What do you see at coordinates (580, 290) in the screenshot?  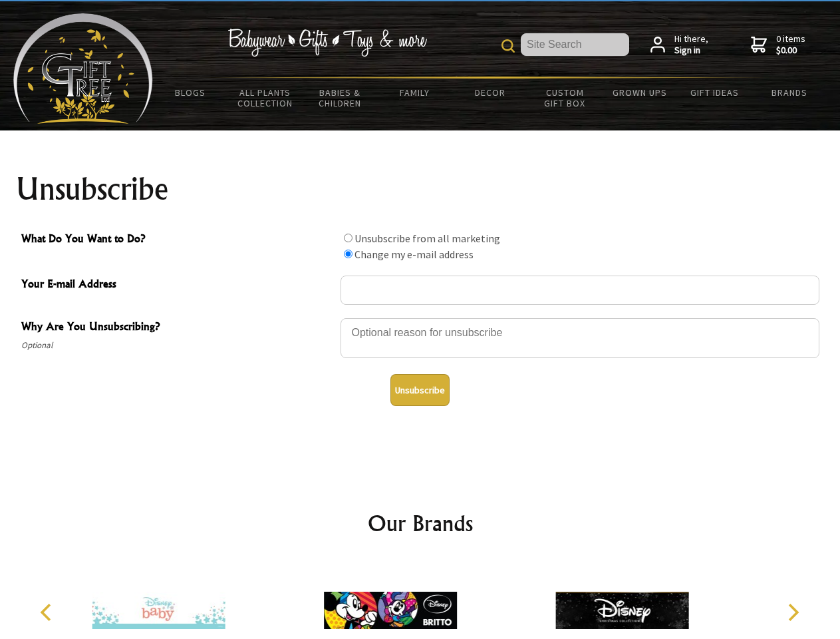 I see `input: Your E-mail Address` at bounding box center [580, 290].